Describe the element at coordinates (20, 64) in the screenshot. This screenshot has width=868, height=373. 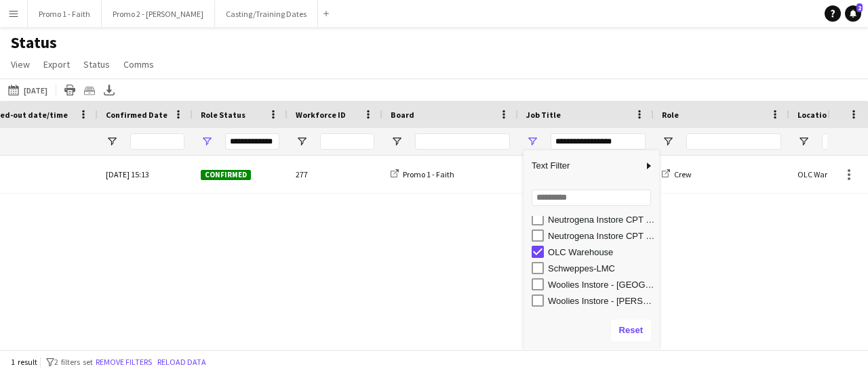
I see `span: View` at that location.